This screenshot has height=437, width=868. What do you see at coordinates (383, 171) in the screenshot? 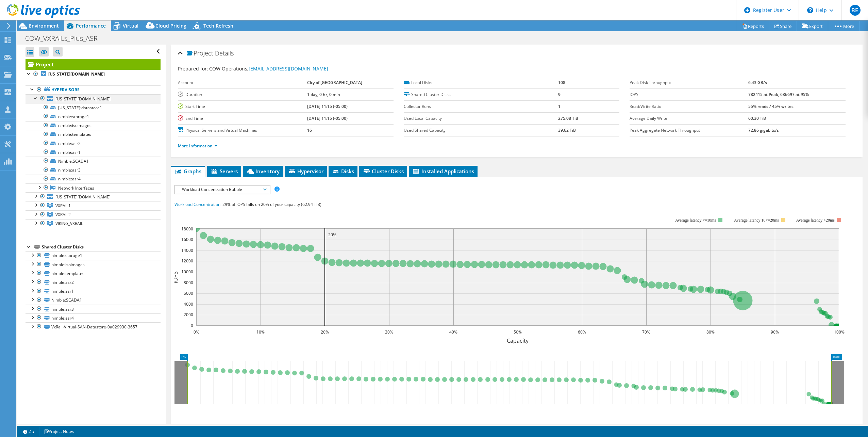
I see `span: Cluster Disks` at bounding box center [383, 171].